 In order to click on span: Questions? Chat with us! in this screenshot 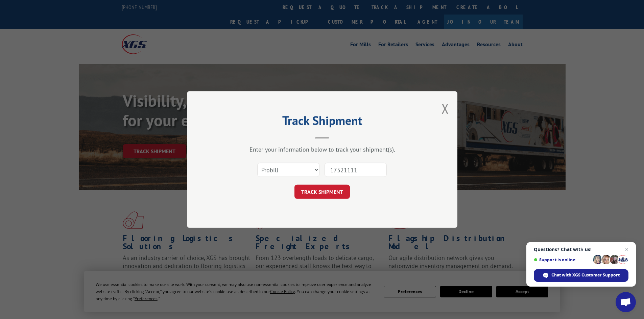, I will do `click(581, 249)`.